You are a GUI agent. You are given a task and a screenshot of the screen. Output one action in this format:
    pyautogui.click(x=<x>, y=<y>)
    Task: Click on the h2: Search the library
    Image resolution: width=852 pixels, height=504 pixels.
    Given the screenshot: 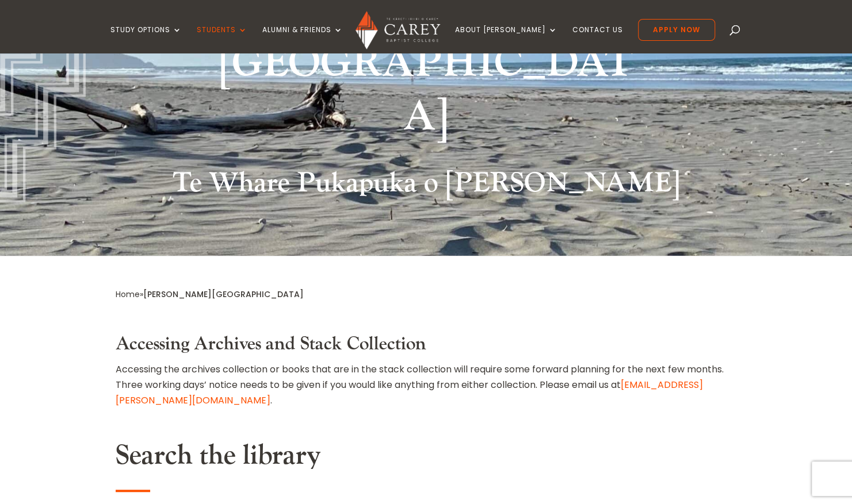 What is the action you would take?
    pyautogui.click(x=427, y=459)
    